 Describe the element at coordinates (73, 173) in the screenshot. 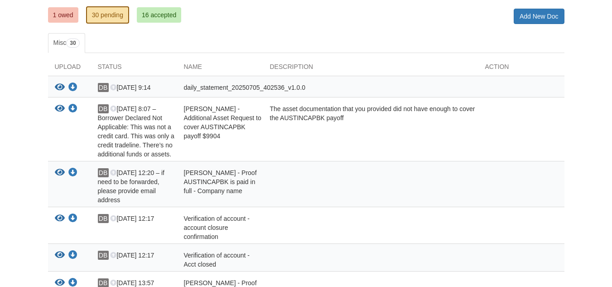

I see `a: Download Disheeka Barrett - Proof AUSTINCAPBK is paid in full - Company name` at that location.